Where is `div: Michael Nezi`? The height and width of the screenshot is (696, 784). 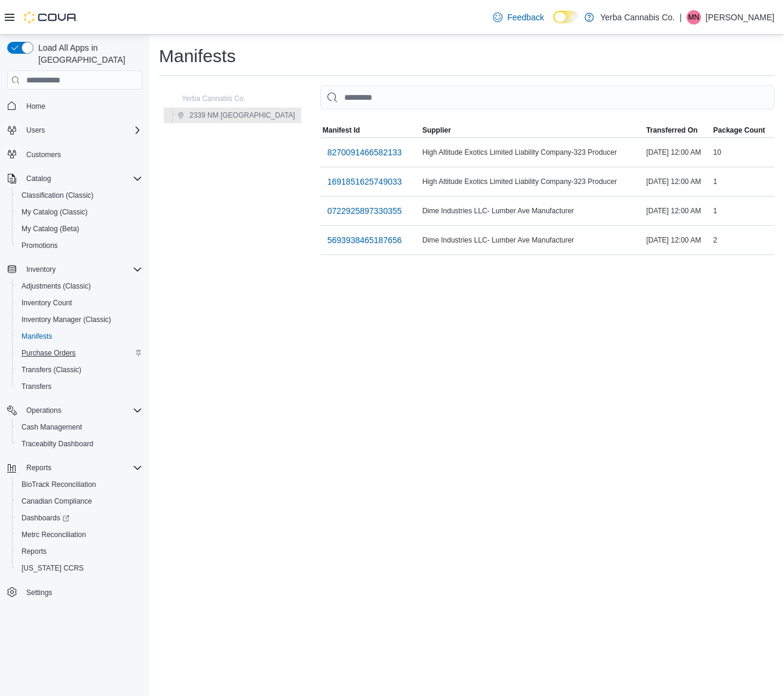 div: Michael Nezi is located at coordinates (694, 18).